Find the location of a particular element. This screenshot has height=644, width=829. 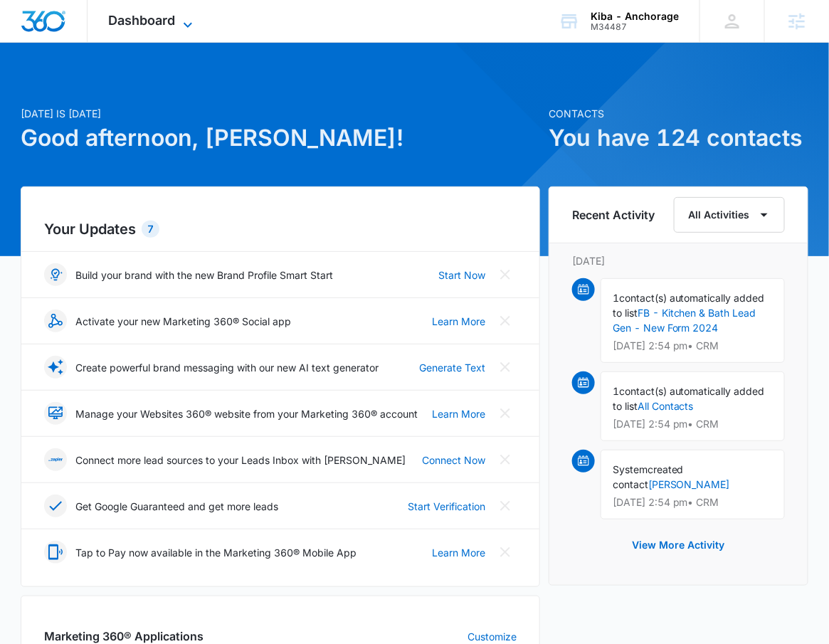

p: Activate your new Marketing 360® Social app is located at coordinates (183, 321).